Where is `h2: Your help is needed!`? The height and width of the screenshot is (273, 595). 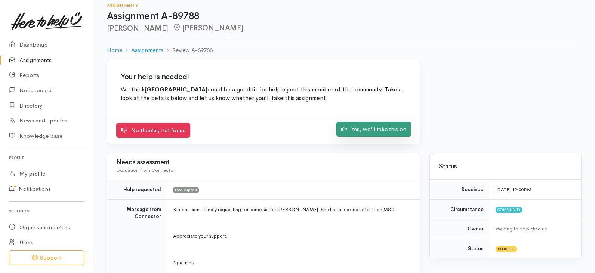 h2: Your help is needed! is located at coordinates (263, 77).